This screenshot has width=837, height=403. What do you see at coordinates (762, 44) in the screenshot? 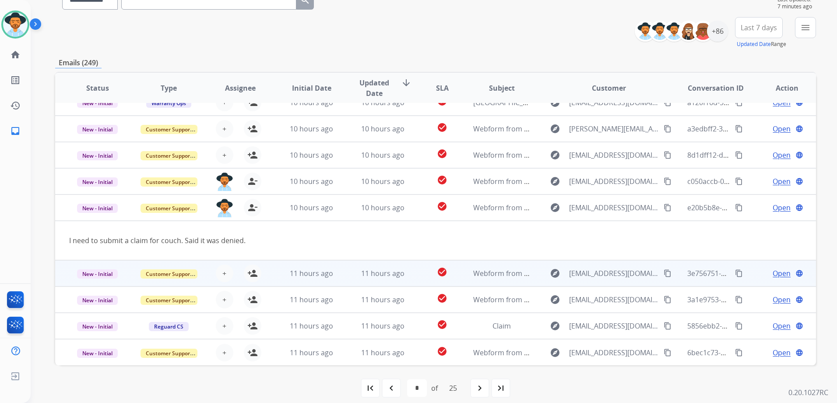
I see `span: Range` at bounding box center [762, 44].